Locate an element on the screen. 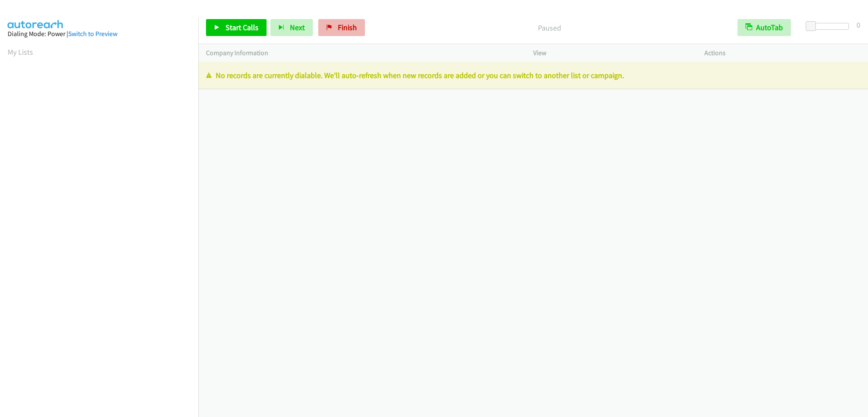 This screenshot has width=868, height=417. div: 0 is located at coordinates (858, 25).